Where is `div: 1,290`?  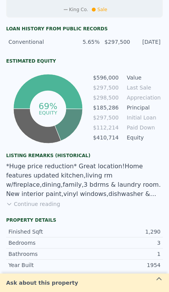 div: 1,290 is located at coordinates (123, 232).